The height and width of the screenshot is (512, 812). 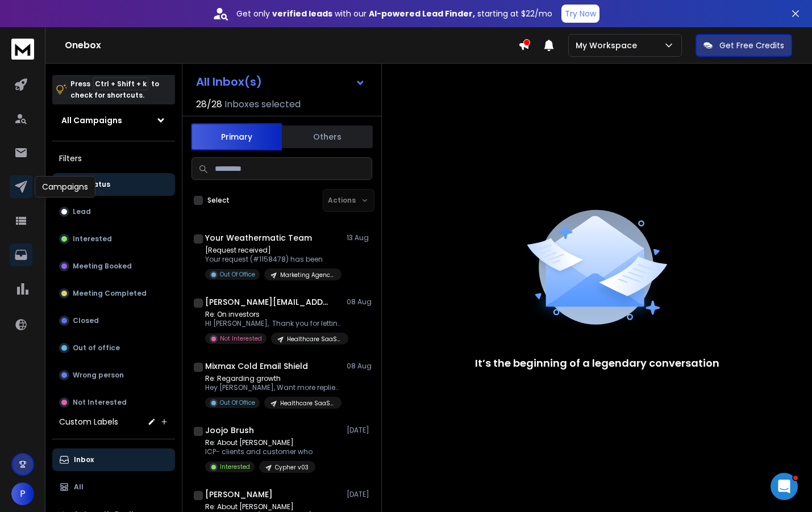 What do you see at coordinates (23, 49) in the screenshot?
I see `img: logo` at bounding box center [23, 49].